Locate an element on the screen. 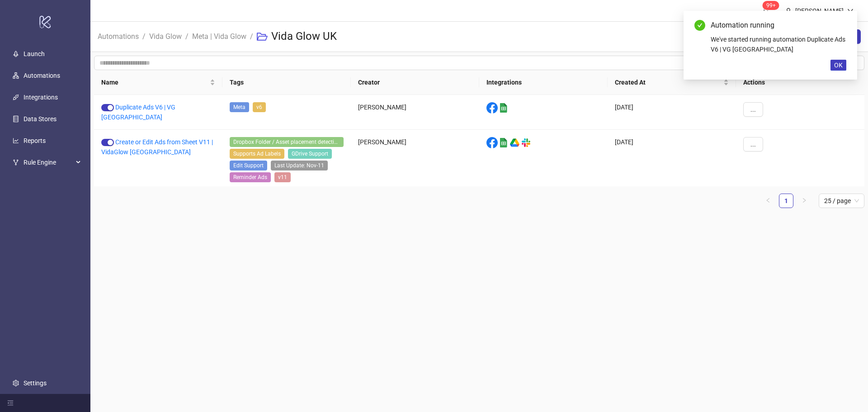 The height and width of the screenshot is (412, 868). span: right is located at coordinates (805, 201).